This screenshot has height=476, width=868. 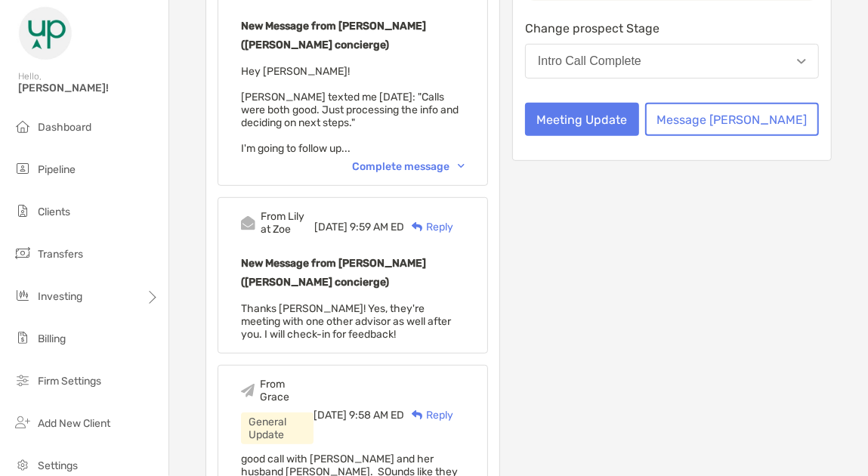 What do you see at coordinates (22, 422) in the screenshot?
I see `img: add_new_client icon` at bounding box center [22, 422].